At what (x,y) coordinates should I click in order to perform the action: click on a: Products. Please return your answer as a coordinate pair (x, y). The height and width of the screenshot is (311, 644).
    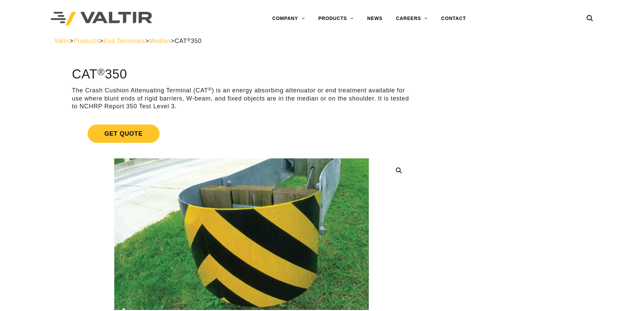
    Looking at the image, I should click on (86, 41).